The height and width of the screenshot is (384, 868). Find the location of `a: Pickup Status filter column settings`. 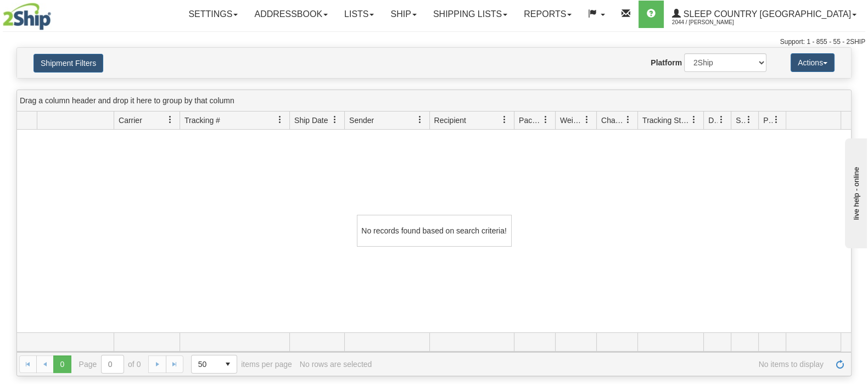

a: Pickup Status filter column settings is located at coordinates (776, 120).